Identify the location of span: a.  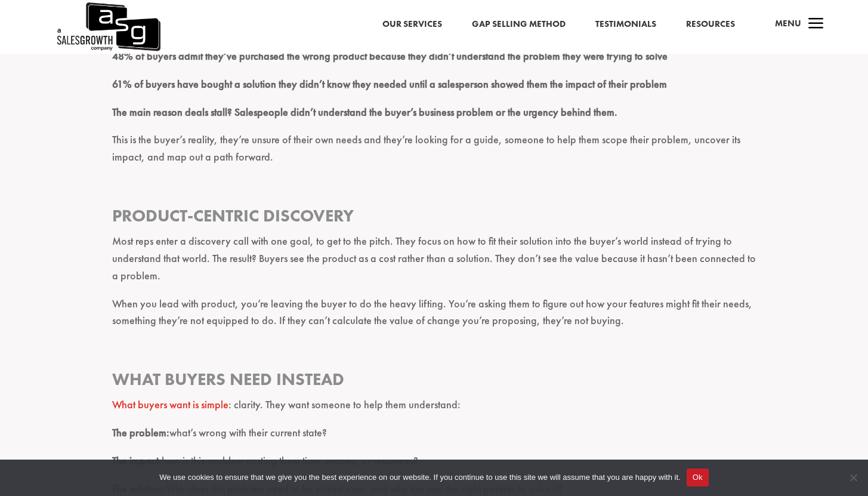
(816, 25).